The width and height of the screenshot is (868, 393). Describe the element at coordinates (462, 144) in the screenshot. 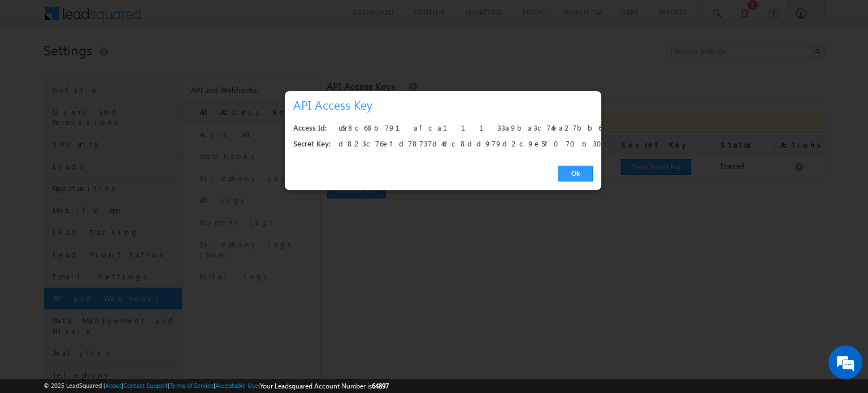

I see `div: d823c76efd78737d4dc8dd979d2c9e5f070b302d` at that location.